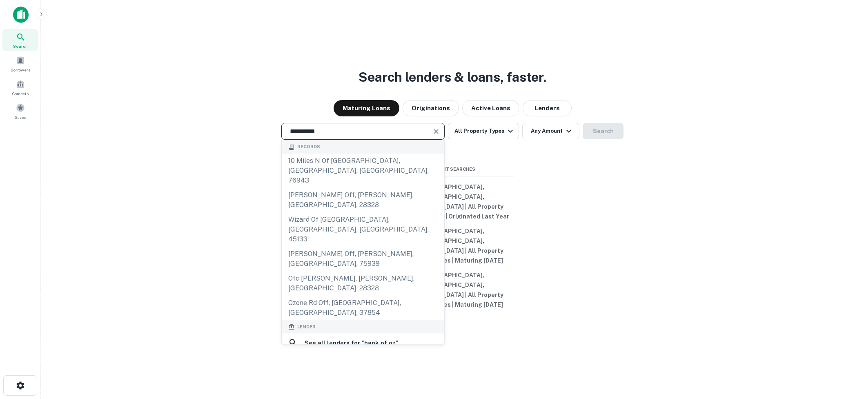 The width and height of the screenshot is (864, 399). I want to click on button: Clear, so click(436, 131).